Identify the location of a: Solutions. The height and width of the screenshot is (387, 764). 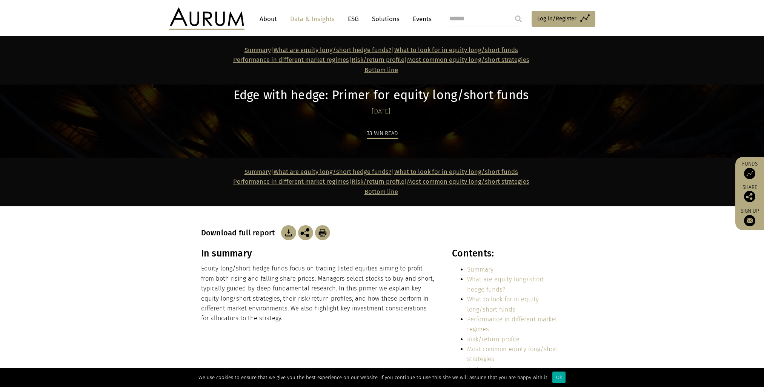
(386, 19).